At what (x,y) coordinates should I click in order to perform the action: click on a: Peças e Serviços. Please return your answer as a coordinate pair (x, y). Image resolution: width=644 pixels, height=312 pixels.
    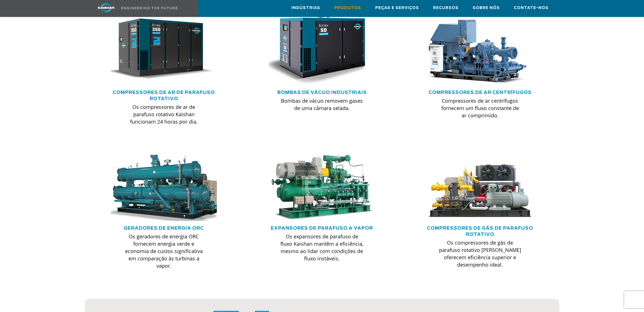
    Looking at the image, I should click on (397, 8).